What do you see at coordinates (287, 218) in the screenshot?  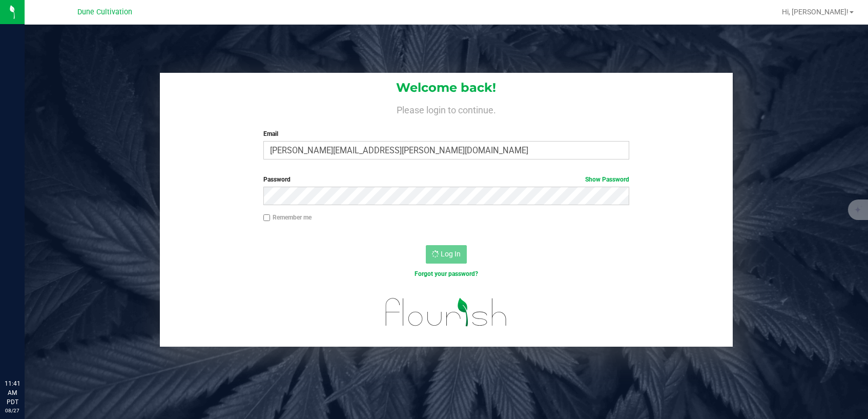 I see `label: Remember me` at bounding box center [287, 218].